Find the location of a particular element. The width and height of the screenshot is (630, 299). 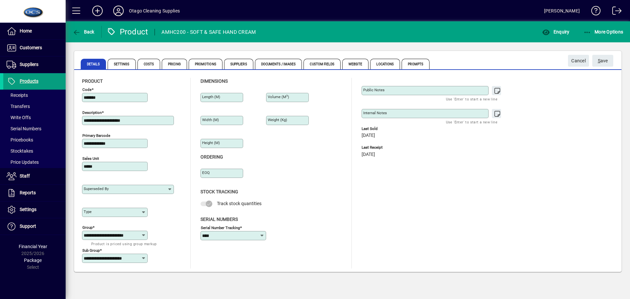

a: Support is located at coordinates (34, 226).